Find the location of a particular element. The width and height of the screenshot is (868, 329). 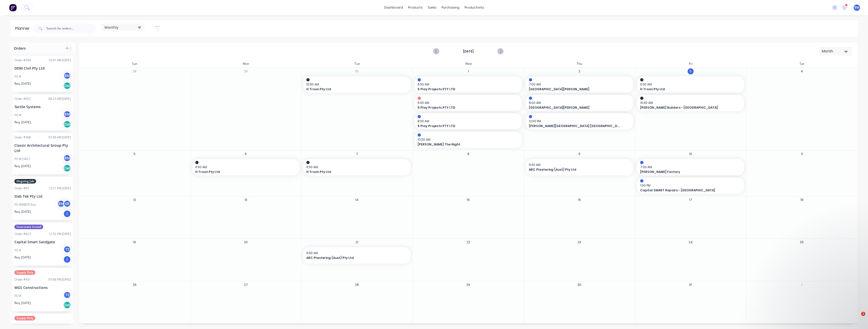

div: Slab Tek Pty Ltd is located at coordinates (42, 196).